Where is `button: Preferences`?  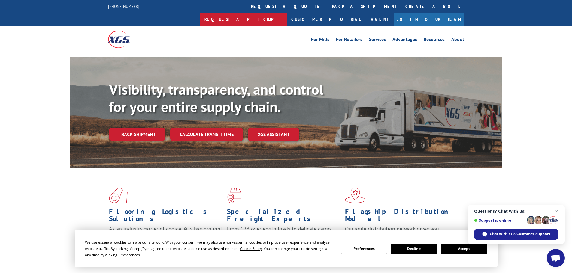
button: Preferences is located at coordinates (364, 249).